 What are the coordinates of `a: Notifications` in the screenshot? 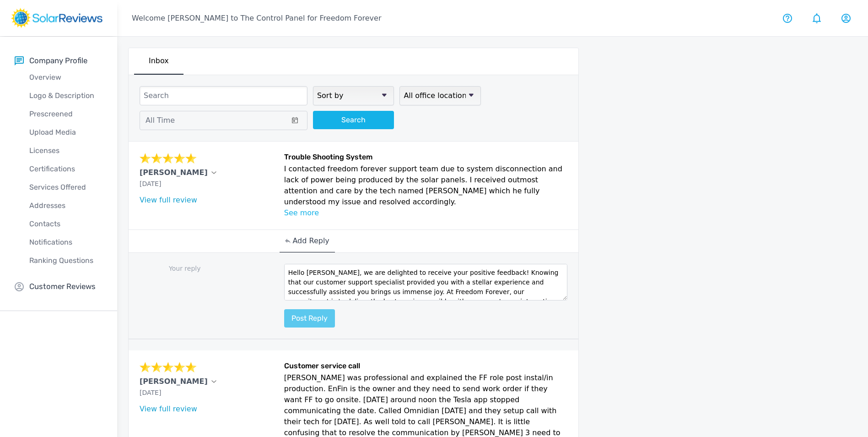 It's located at (66, 243).